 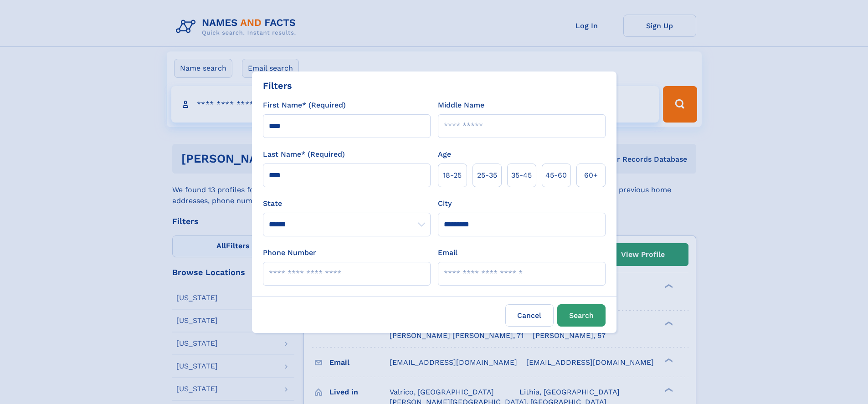 What do you see at coordinates (444, 155) in the screenshot?
I see `label: Age` at bounding box center [444, 155].